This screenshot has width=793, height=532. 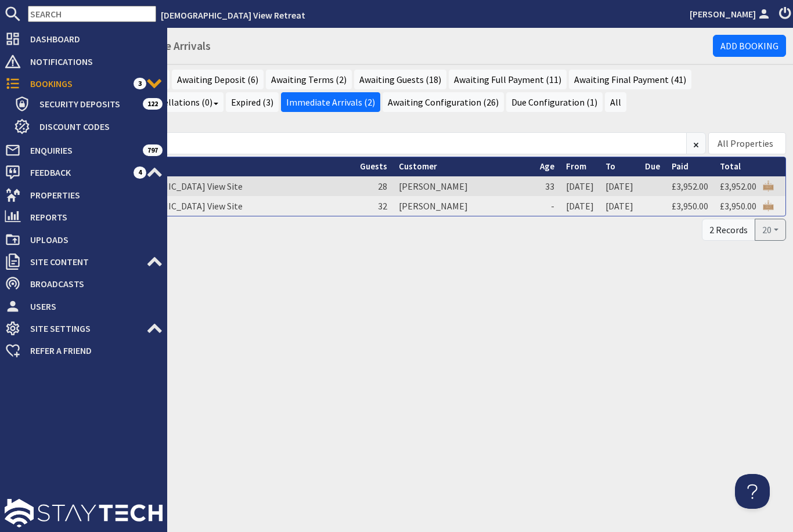 What do you see at coordinates (152, 104) in the screenshot?
I see `span: 122` at bounding box center [152, 104].